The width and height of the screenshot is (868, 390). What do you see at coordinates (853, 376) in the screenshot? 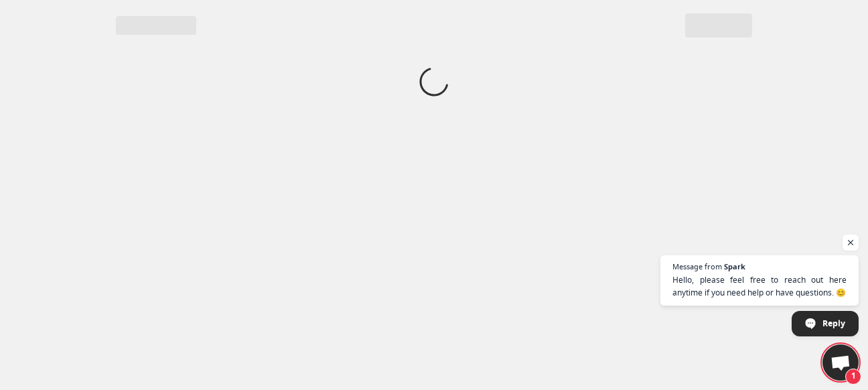
I see `span: 1` at bounding box center [853, 376].